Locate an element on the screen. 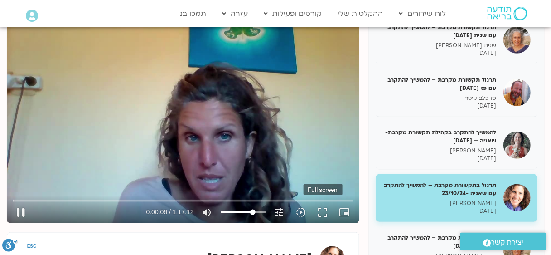 The image size is (551, 255). span: יצירת קשר is located at coordinates (508, 242).